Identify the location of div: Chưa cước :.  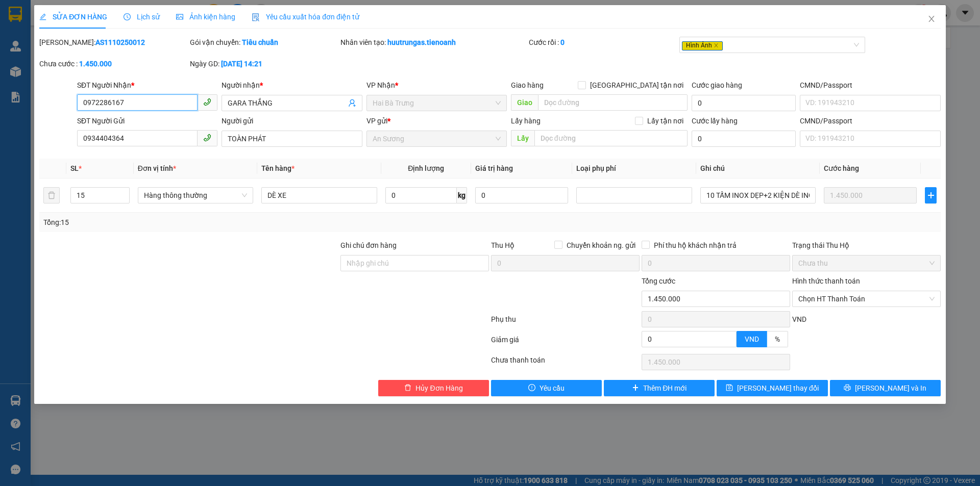
(113, 64).